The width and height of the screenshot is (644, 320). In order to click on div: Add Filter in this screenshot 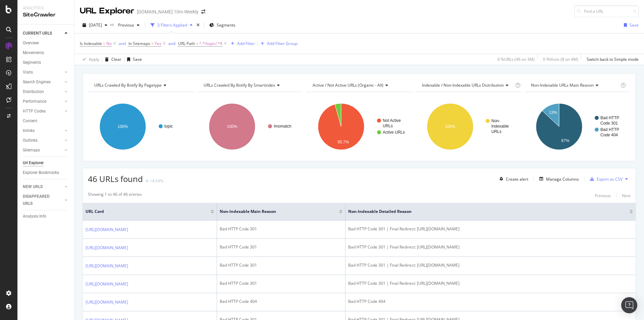, I will do `click(246, 44)`.